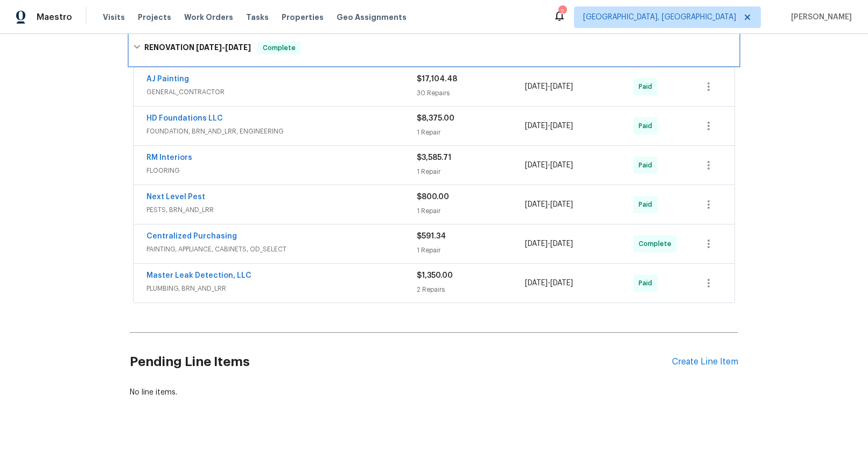 The height and width of the screenshot is (471, 868). What do you see at coordinates (168, 79) in the screenshot?
I see `a: AJ Painting` at bounding box center [168, 79].